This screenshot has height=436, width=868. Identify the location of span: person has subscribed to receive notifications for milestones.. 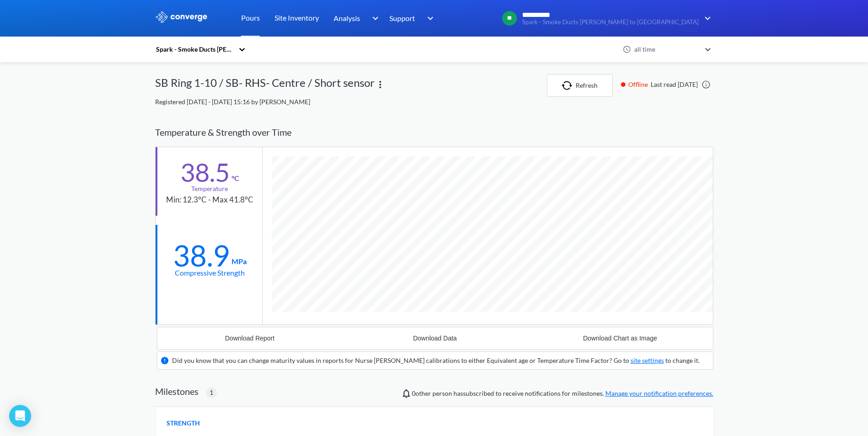
(562, 393).